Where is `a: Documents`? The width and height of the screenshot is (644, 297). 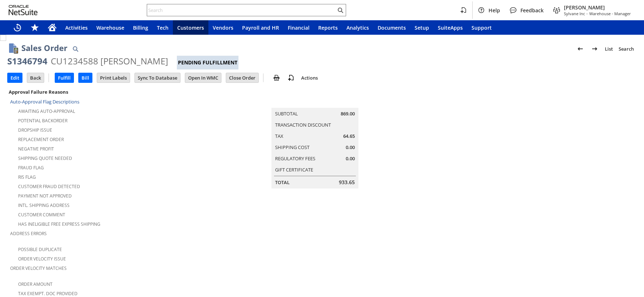 a: Documents is located at coordinates (392, 27).